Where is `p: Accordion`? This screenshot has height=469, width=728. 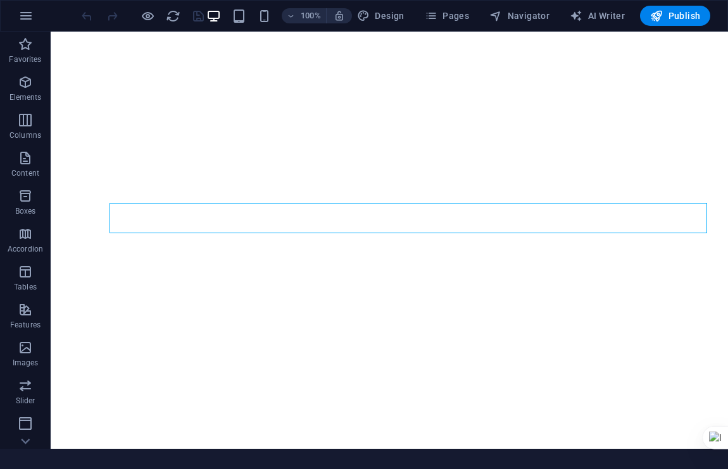
p: Accordion is located at coordinates (25, 249).